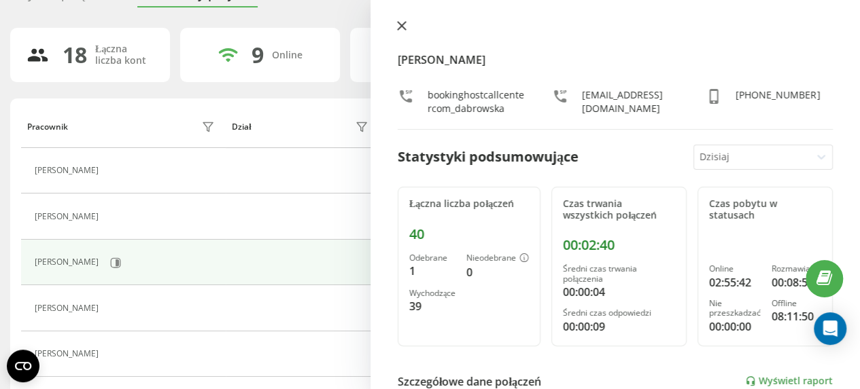 This screenshot has height=389, width=860. What do you see at coordinates (796, 317) in the screenshot?
I see `div: 08:11:50` at bounding box center [796, 317].